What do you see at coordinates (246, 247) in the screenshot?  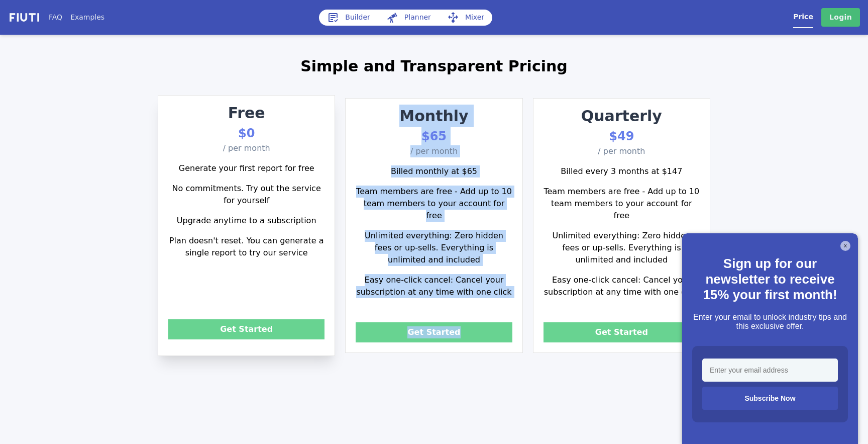 I see `p: Plan doesn't reset. You can generate a single report to try our service` at bounding box center [246, 247].